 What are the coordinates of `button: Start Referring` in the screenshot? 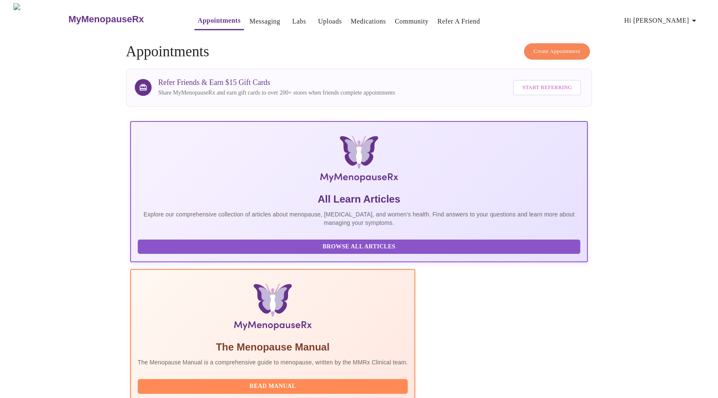 It's located at (547, 87).